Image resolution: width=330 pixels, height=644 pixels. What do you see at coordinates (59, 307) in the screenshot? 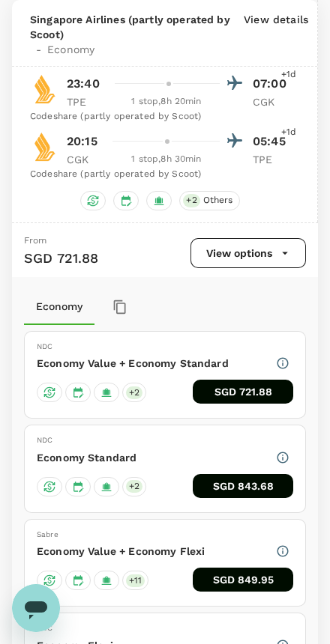
I see `button: Economy` at bounding box center [59, 307].